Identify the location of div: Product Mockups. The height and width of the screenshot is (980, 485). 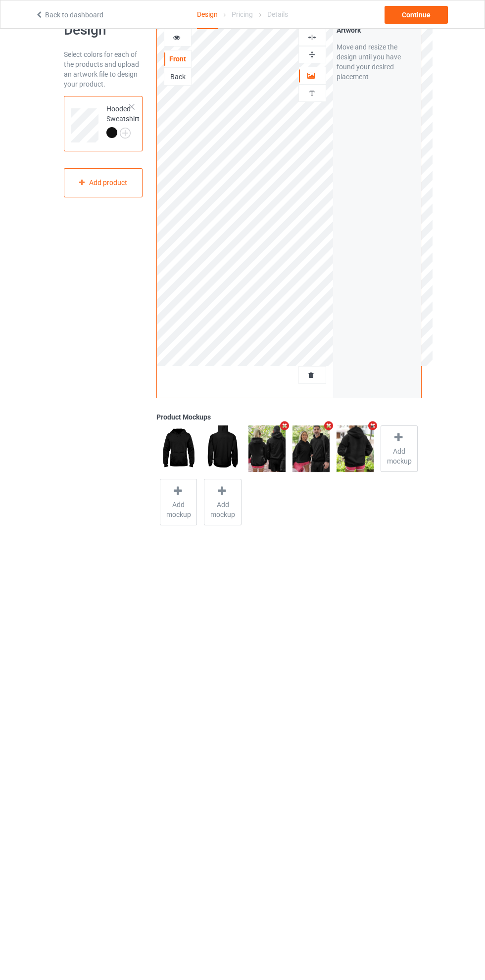
(288, 417).